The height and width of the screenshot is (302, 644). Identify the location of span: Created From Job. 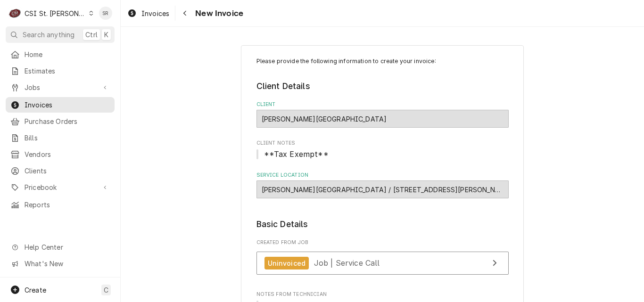
(382, 242).